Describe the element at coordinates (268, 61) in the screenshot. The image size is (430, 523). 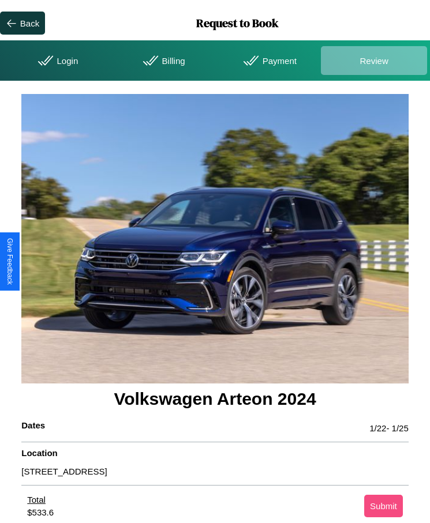
I see `div: Payment` at that location.